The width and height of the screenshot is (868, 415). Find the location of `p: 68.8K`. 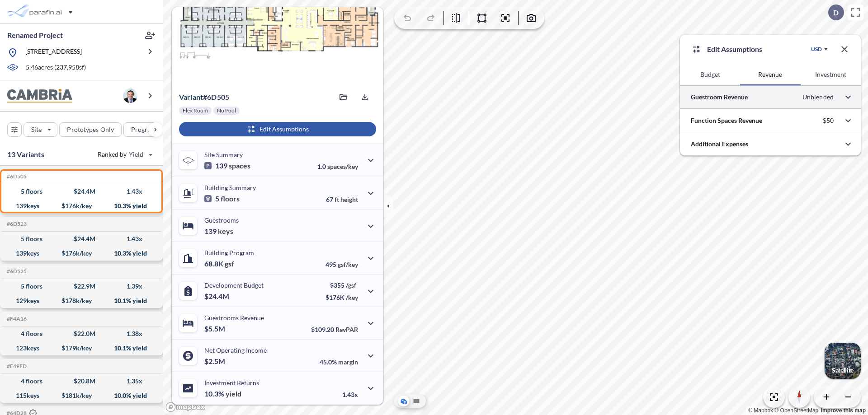

p: 68.8K is located at coordinates (219, 264).